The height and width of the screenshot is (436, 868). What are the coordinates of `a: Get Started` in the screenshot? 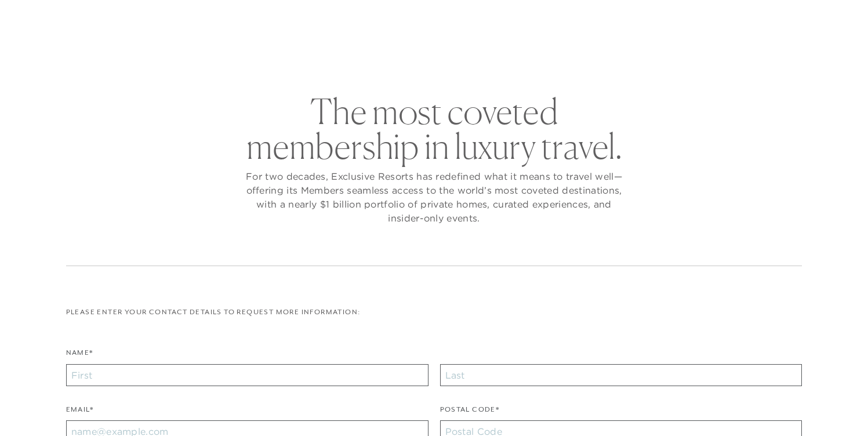 It's located at (61, 18).